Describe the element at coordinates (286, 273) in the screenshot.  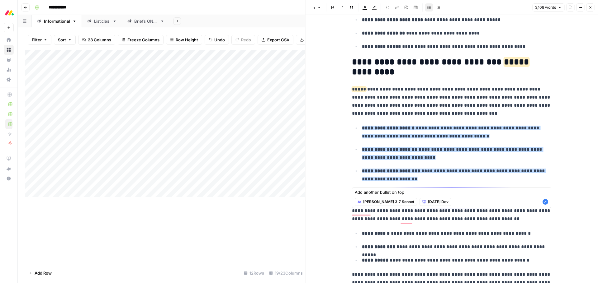
I see `div: 19/23 Columns` at that location.